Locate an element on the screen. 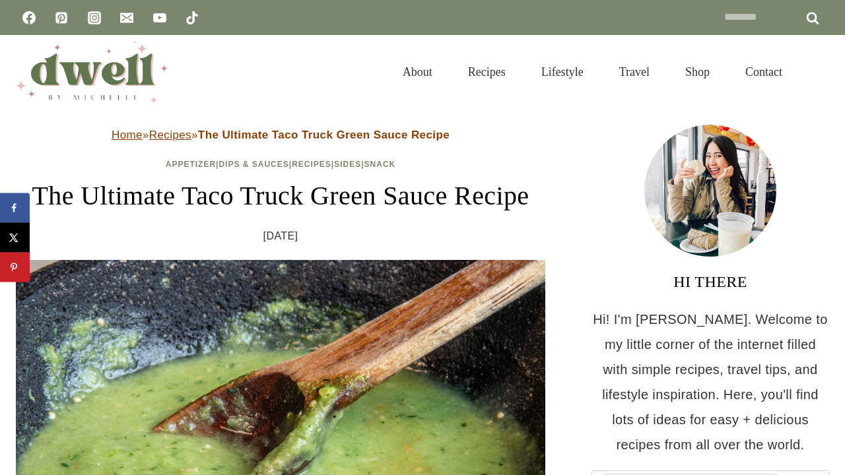  a: DWELL by michelle is located at coordinates (92, 72).